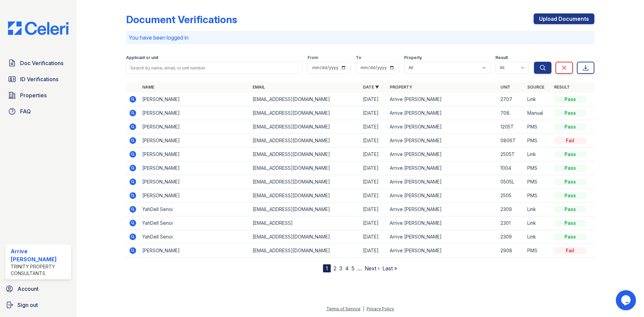 Image resolution: width=644 pixels, height=317 pixels. I want to click on a: Account, so click(38, 289).